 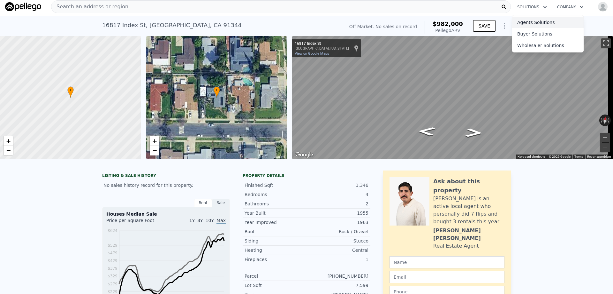 I want to click on tspan: $624, so click(x=112, y=230).